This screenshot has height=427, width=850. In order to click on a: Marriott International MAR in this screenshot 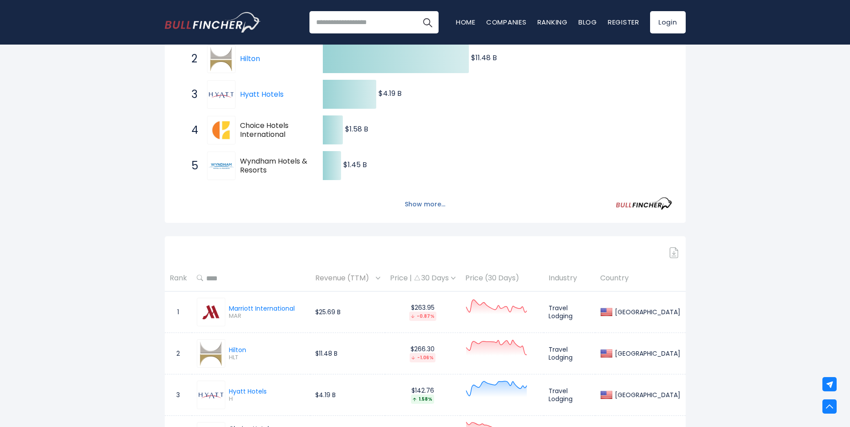, I will do `click(246, 312)`.